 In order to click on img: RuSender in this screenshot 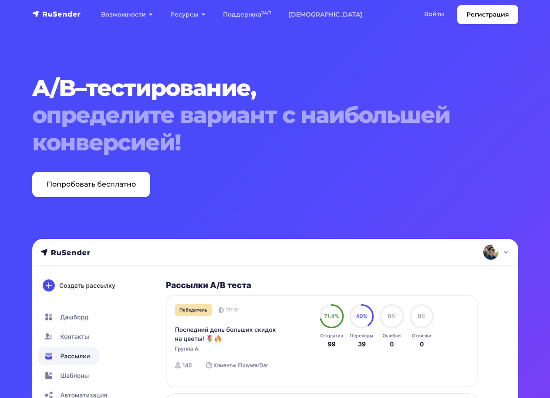, I will do `click(57, 14)`.